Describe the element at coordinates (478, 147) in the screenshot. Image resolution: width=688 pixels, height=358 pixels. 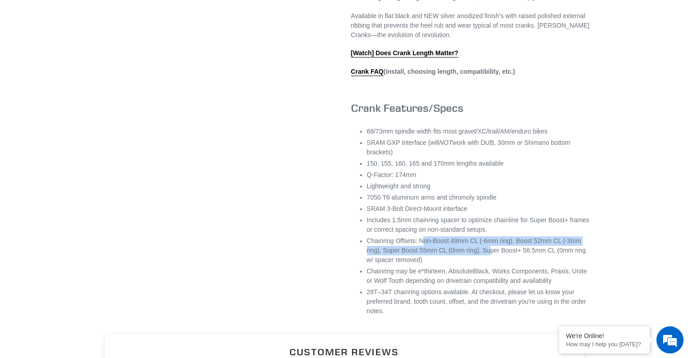
I see `li: SRAM GXP Interface (will work with DUB, 30mm or Shimano bottom brackets)` at that location.